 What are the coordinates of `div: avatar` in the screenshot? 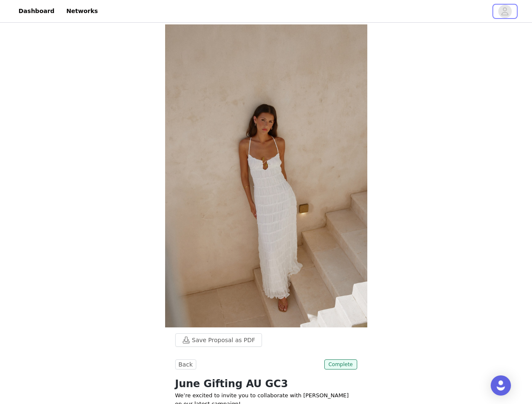 It's located at (504, 11).